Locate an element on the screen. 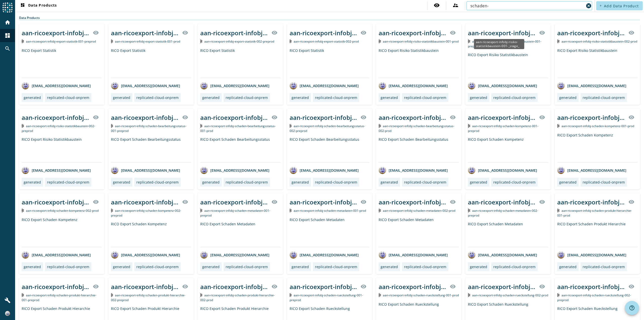 The height and width of the screenshot is (320, 644). span: Kafka Topic: aan-ricoexport-infobj-risiko-statistikbaustein-001-preprod is located at coordinates (505, 44).